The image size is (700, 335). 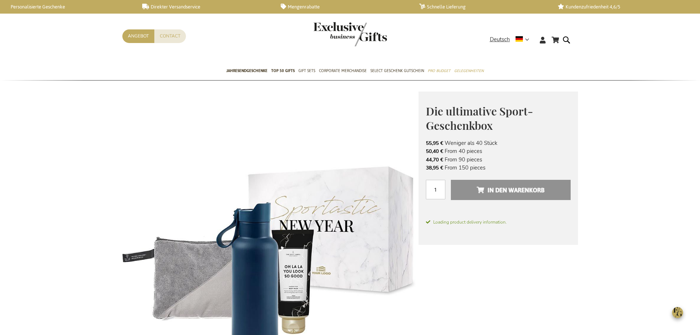 What do you see at coordinates (307, 71) in the screenshot?
I see `span: Gift Sets` at bounding box center [307, 71].